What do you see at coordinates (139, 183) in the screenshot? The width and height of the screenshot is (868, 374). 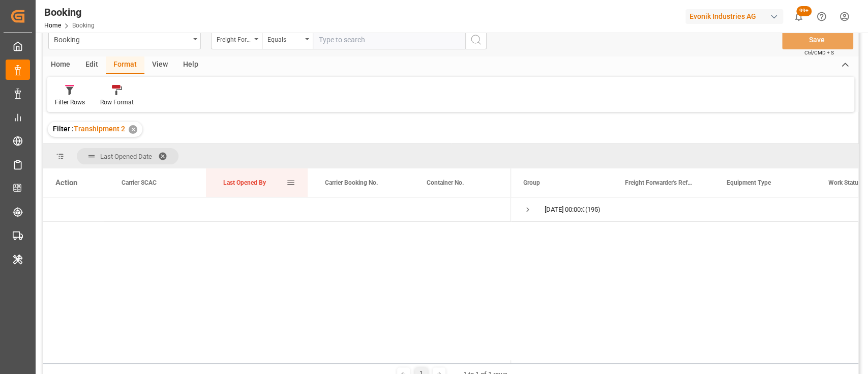 I see `span: Carrier SCAC` at bounding box center [139, 183].